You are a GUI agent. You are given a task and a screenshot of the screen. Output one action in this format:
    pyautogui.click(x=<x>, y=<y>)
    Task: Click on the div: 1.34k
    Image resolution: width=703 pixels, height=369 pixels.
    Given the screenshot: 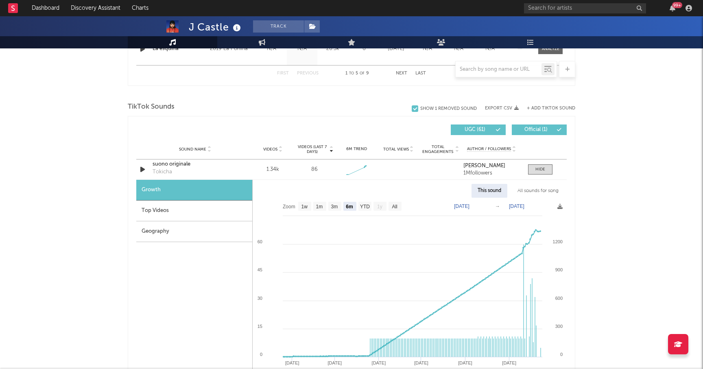 What is the action you would take?
    pyautogui.click(x=273, y=170)
    